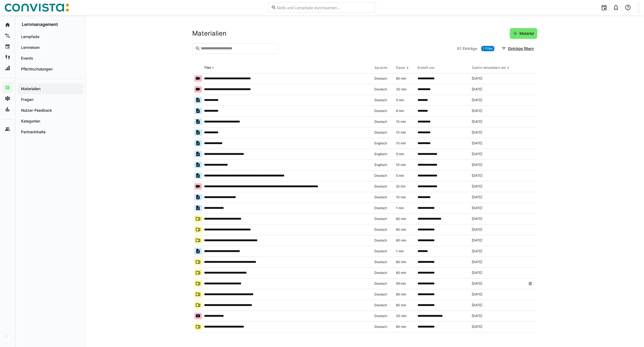 Image resolution: width=644 pixels, height=347 pixels. I want to click on span: 61, so click(459, 49).